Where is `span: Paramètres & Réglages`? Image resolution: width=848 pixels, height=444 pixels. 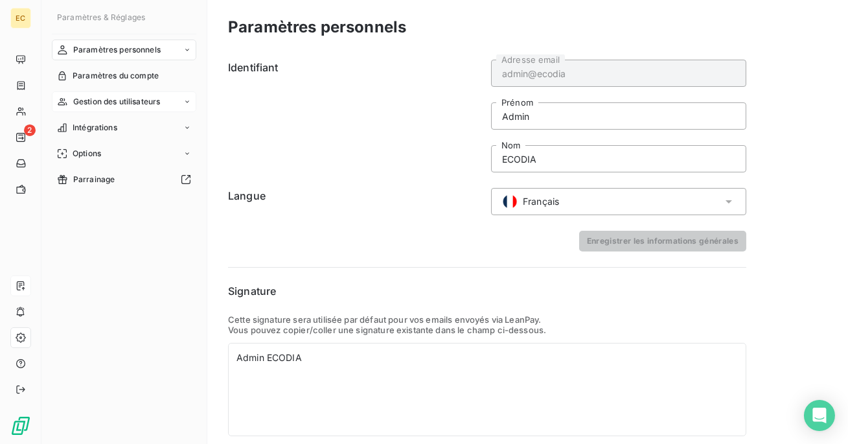 span: Paramètres & Réglages is located at coordinates (101, 17).